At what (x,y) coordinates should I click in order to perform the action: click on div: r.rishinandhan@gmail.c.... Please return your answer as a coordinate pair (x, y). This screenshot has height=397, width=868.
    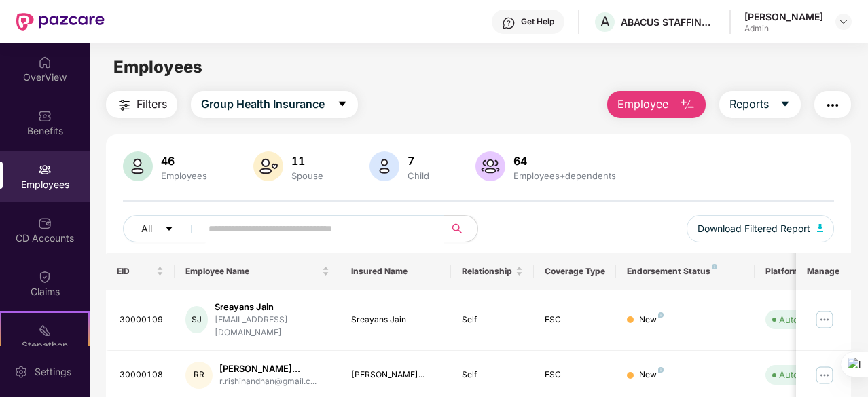
    Looking at the image, I should click on (267, 381).